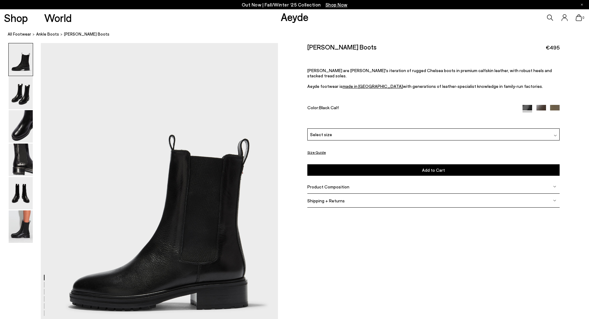 The image size is (589, 319). Describe the element at coordinates (21, 126) in the screenshot. I see `img: Jack Chelsea Boots - Image 3` at that location.